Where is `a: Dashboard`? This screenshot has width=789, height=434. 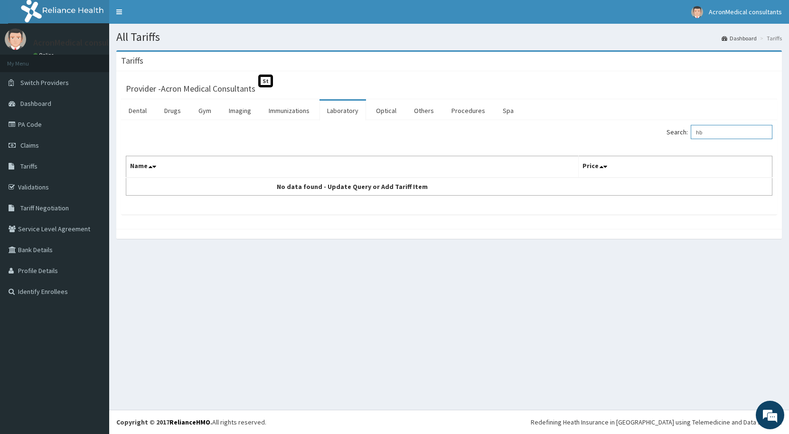
a: Dashboard is located at coordinates (739, 38).